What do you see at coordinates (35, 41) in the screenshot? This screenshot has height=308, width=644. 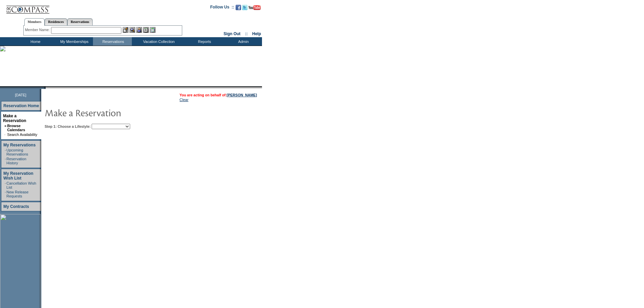 I see `td: Home` at bounding box center [35, 41].